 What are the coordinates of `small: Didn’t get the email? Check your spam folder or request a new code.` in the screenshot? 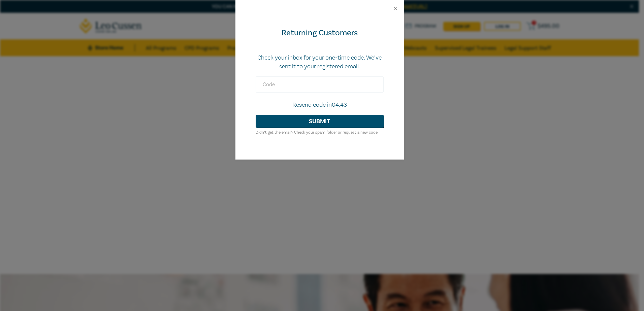 It's located at (318, 133).